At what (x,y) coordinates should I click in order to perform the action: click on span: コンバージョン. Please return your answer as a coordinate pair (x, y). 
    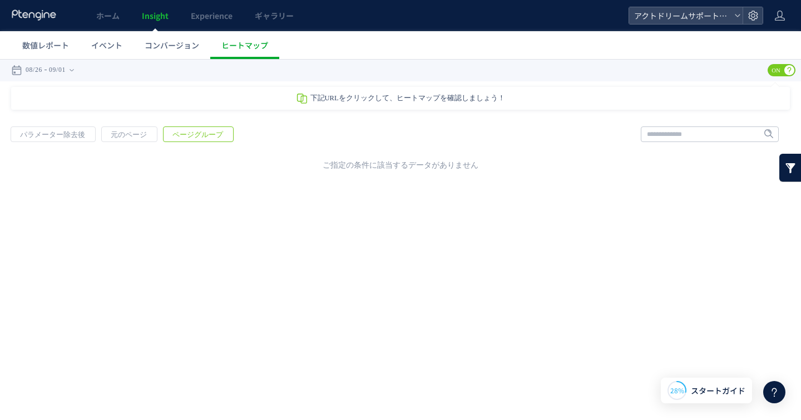
    Looking at the image, I should click on (172, 45).